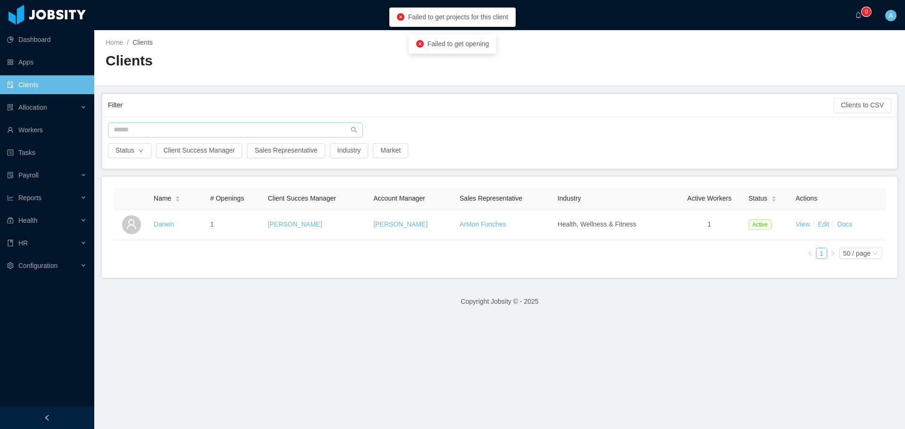  Describe the element at coordinates (164, 224) in the screenshot. I see `a: Darwin` at that location.